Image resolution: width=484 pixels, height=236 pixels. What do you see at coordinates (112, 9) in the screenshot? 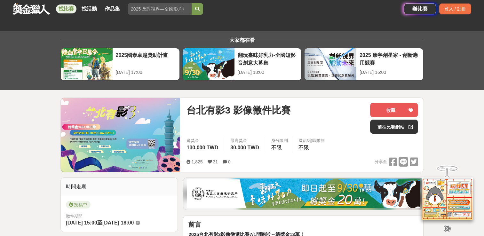
I see `a: 作品集` at bounding box center [112, 9].